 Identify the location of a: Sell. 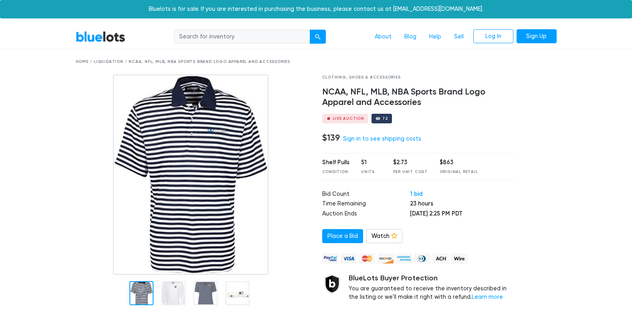
(459, 37).